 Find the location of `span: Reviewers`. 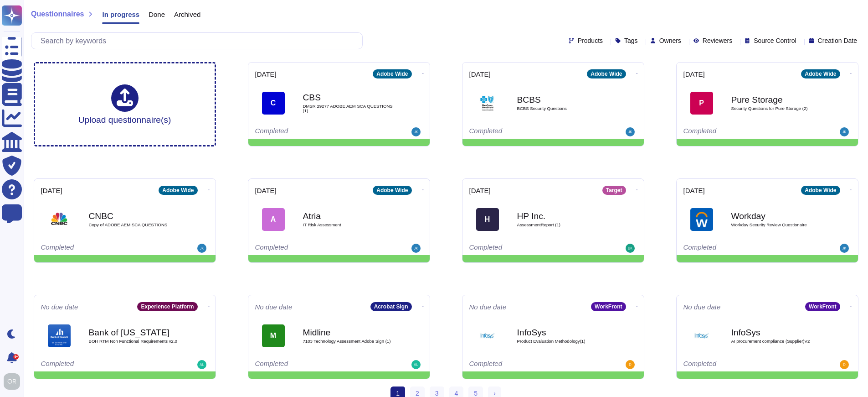

span: Reviewers is located at coordinates (717, 40).